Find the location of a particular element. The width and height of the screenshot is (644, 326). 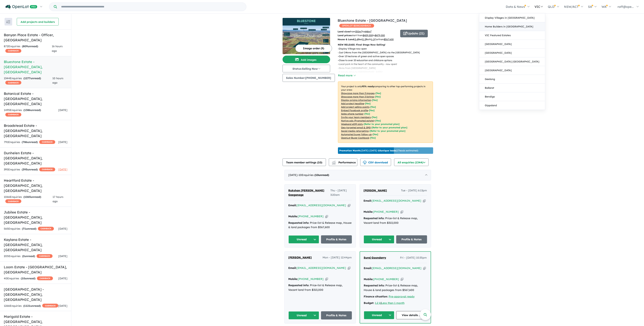

button: Performance is located at coordinates (343, 162).